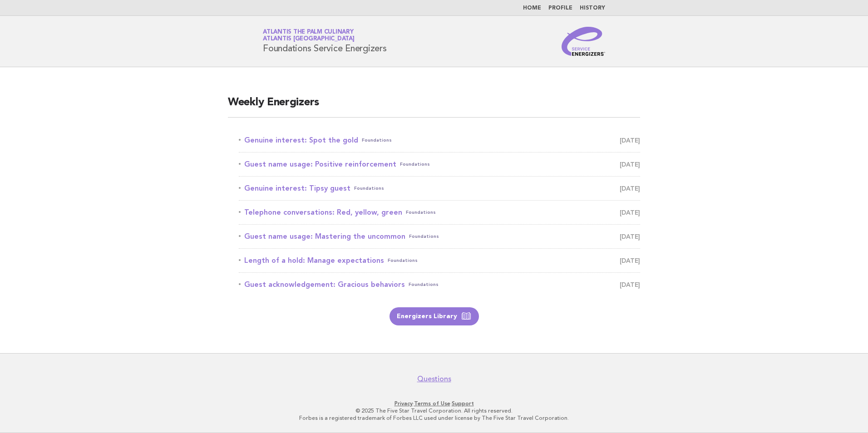 Image resolution: width=868 pixels, height=433 pixels. I want to click on h2: Weekly Energizers, so click(434, 106).